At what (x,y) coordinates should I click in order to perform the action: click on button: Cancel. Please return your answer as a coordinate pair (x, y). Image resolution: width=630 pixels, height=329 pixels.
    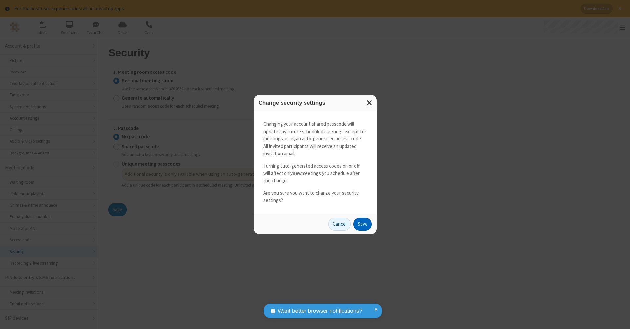
    Looking at the image, I should click on (339, 224).